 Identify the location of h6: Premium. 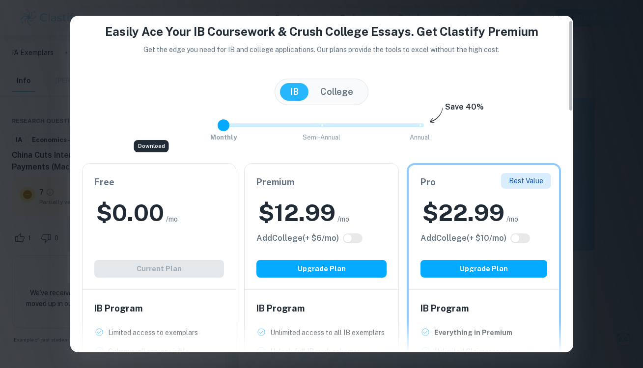
(321, 182).